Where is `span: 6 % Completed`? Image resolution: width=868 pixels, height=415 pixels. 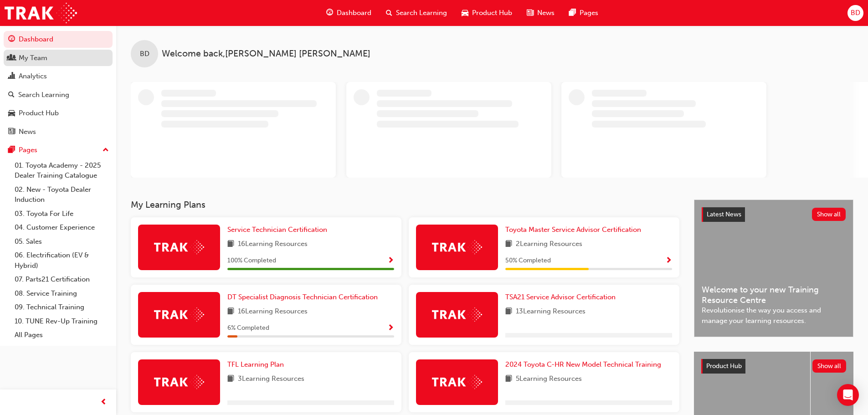
span: 6 % Completed is located at coordinates (248, 328).